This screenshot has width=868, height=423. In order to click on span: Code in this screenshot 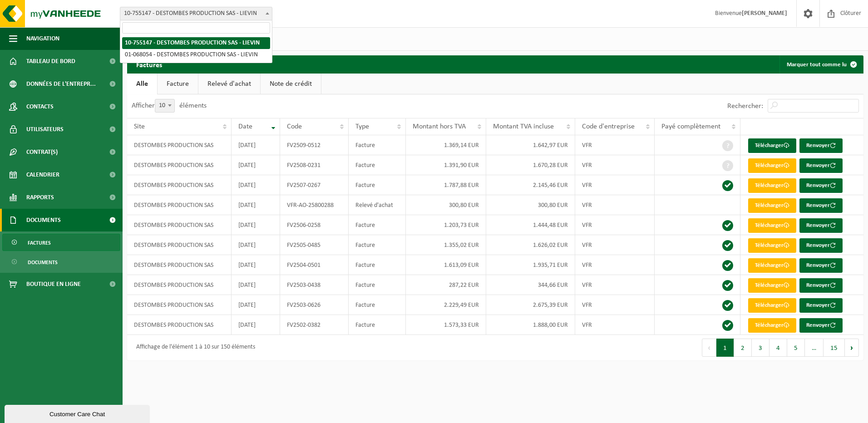, I will do `click(294, 127)`.